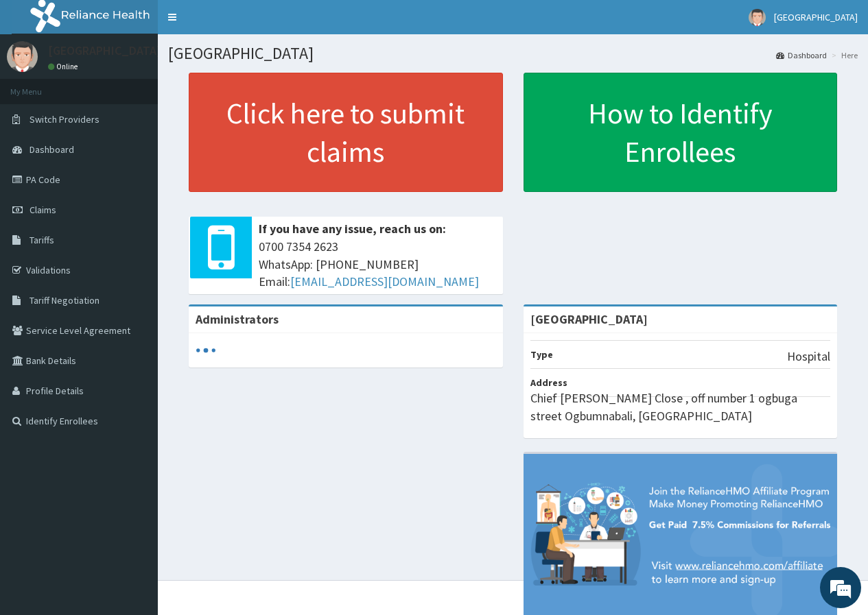  What do you see at coordinates (680, 133) in the screenshot?
I see `a: How to Identify Enrollees` at bounding box center [680, 133].